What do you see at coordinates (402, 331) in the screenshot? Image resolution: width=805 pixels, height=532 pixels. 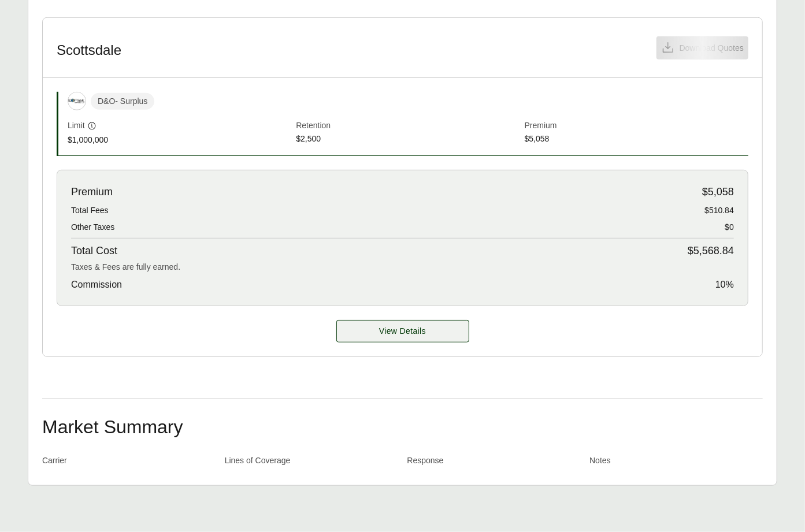 I see `button: View Details` at bounding box center [402, 331].